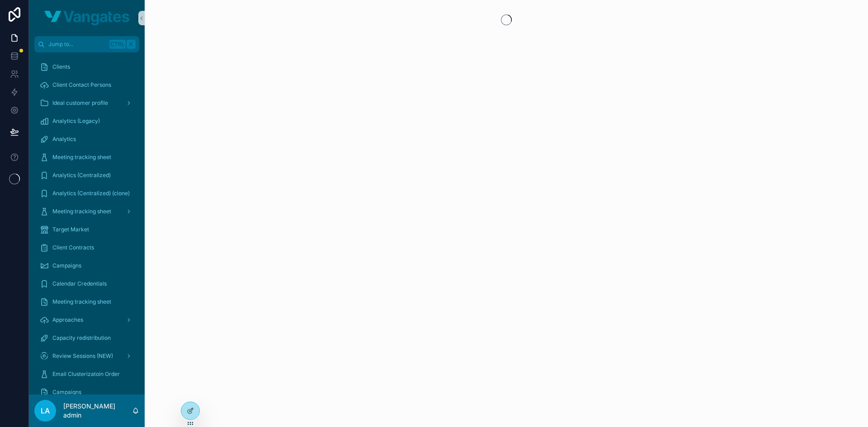 This screenshot has height=427, width=868. What do you see at coordinates (82, 85) in the screenshot?
I see `span: Client Contact Persons` at bounding box center [82, 85].